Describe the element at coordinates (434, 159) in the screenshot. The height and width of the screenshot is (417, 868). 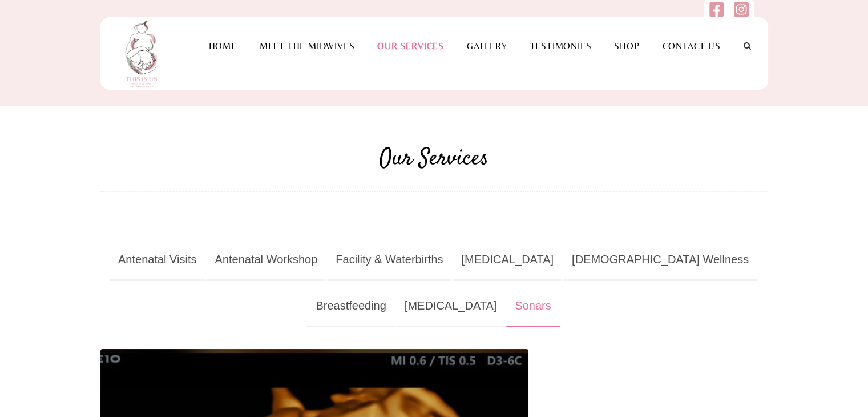
I see `h2: Our Services` at that location.